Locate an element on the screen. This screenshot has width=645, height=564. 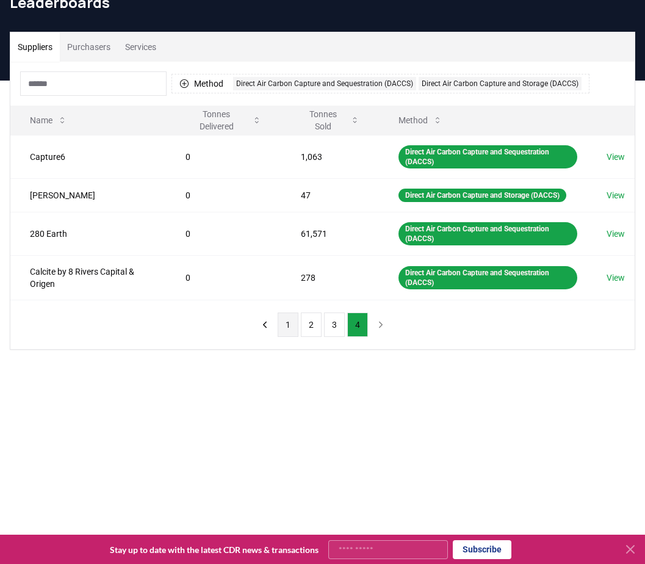
button: Method is located at coordinates (420, 120).